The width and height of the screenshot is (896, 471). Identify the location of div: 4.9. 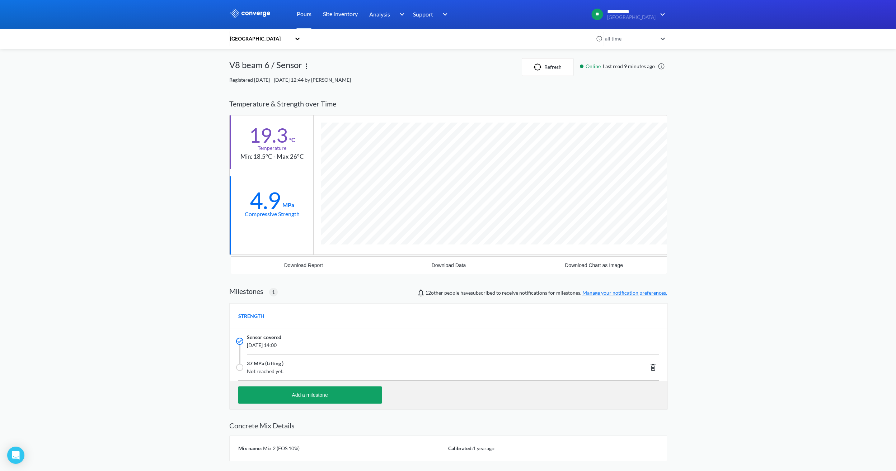
(265, 200).